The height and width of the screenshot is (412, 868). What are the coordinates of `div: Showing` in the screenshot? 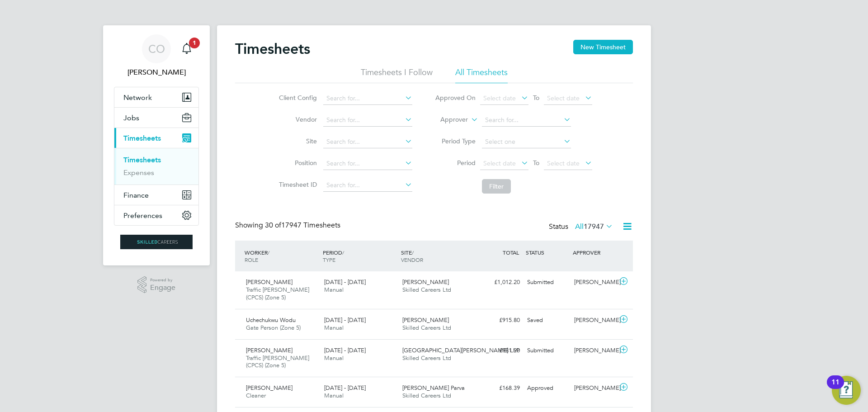 It's located at (288, 225).